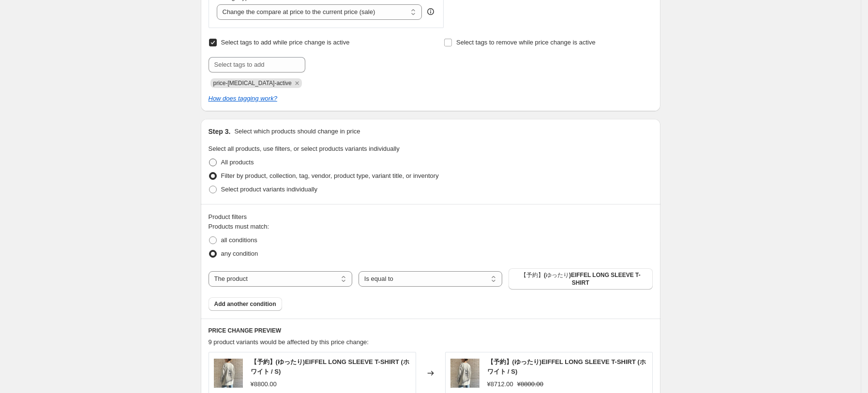 Image resolution: width=868 pixels, height=393 pixels. I want to click on span: All products, so click(237, 162).